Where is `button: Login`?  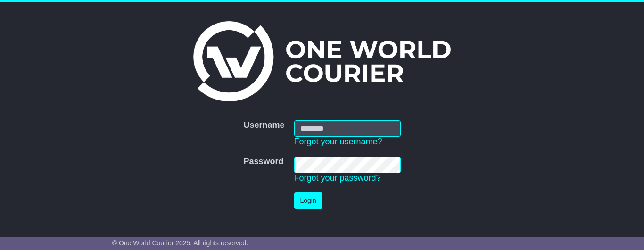
button: Login is located at coordinates (309, 201).